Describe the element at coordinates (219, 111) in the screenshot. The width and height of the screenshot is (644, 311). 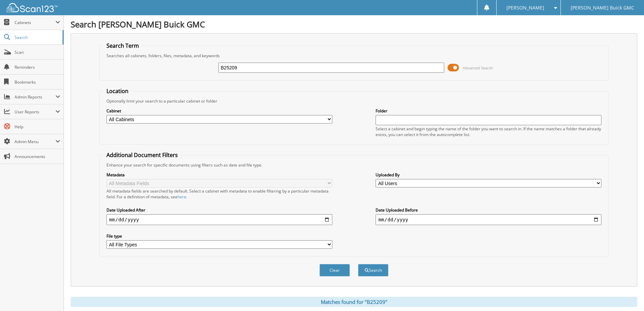
I see `label: Cabinet` at that location.